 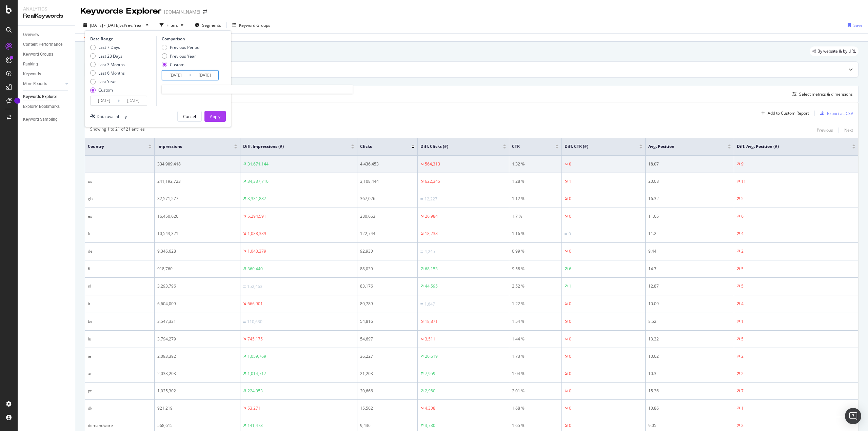 What do you see at coordinates (215, 116) in the screenshot?
I see `button: Apply` at bounding box center [215, 116].